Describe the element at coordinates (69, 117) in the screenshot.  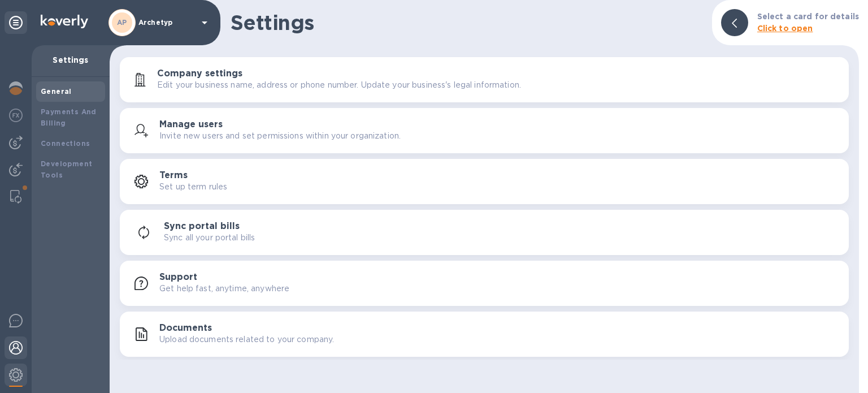
I see `b: Payments And Billing` at that location.